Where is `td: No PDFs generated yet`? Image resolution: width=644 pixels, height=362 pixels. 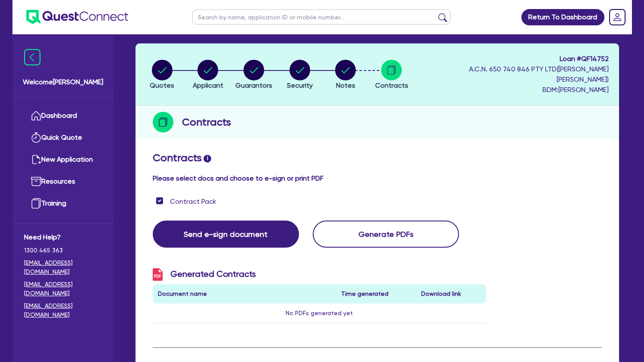
td: No PDFs generated yet is located at coordinates (320, 313).